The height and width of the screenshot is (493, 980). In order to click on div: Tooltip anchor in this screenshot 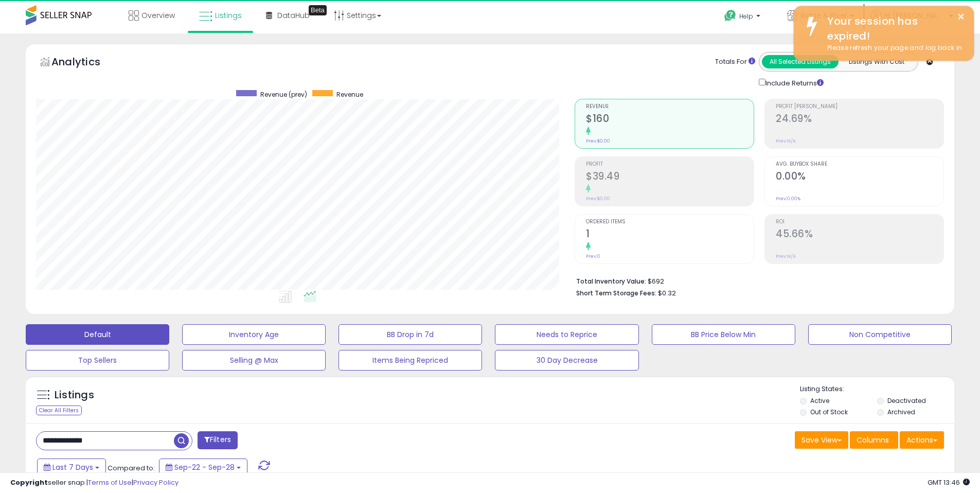, I will do `click(318, 10)`.